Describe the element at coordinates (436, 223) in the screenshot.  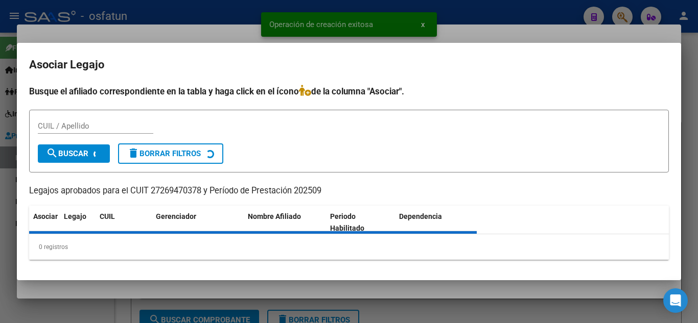
I see `datatable-header-cell: Dependencia` at that location.